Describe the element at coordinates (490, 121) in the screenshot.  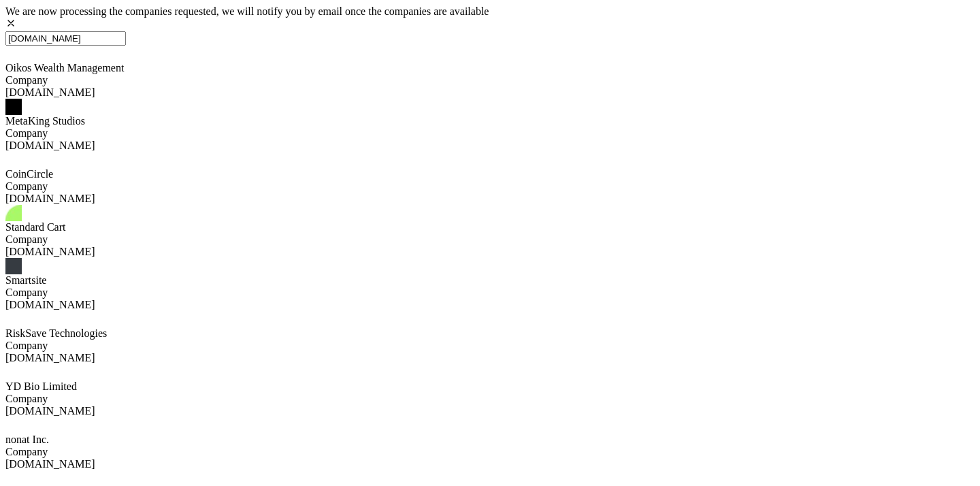
I see `div: MetaKing Studios` at that location.